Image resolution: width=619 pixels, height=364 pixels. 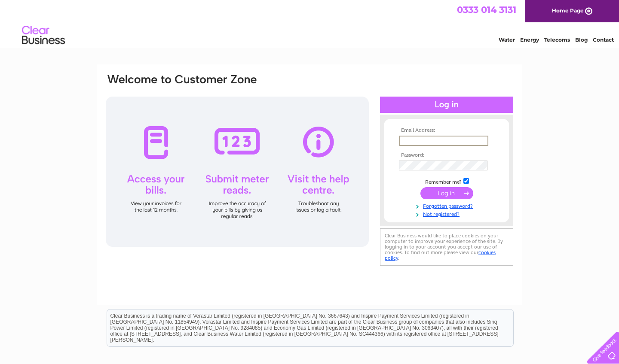 I want to click on div: Clear Business would like to place cookies on your computer to improve your experience of the sit..., so click(x=447, y=247).